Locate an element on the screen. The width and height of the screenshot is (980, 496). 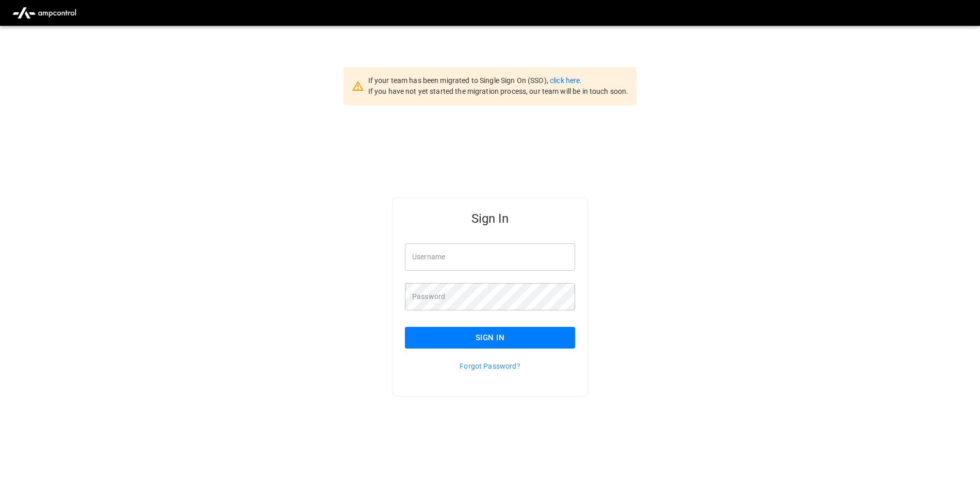
button: Sign In is located at coordinates (490, 338).